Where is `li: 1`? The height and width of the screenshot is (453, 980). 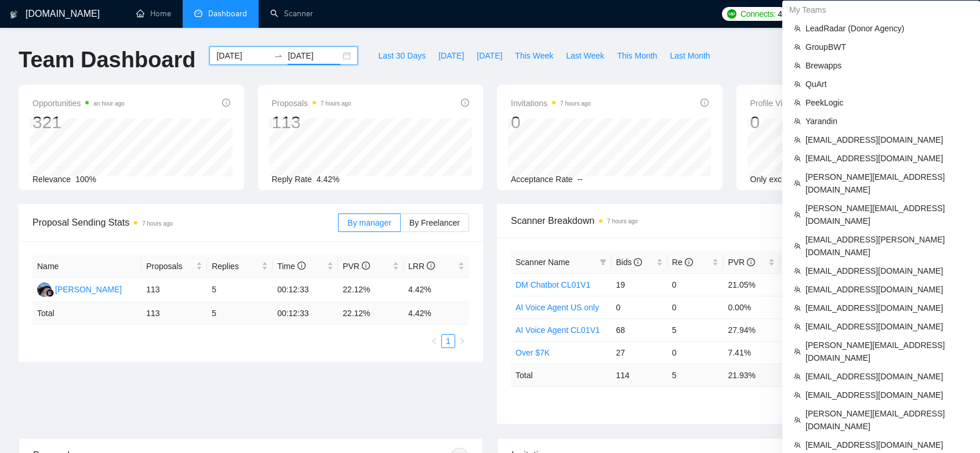
li: 1 is located at coordinates (449, 341).